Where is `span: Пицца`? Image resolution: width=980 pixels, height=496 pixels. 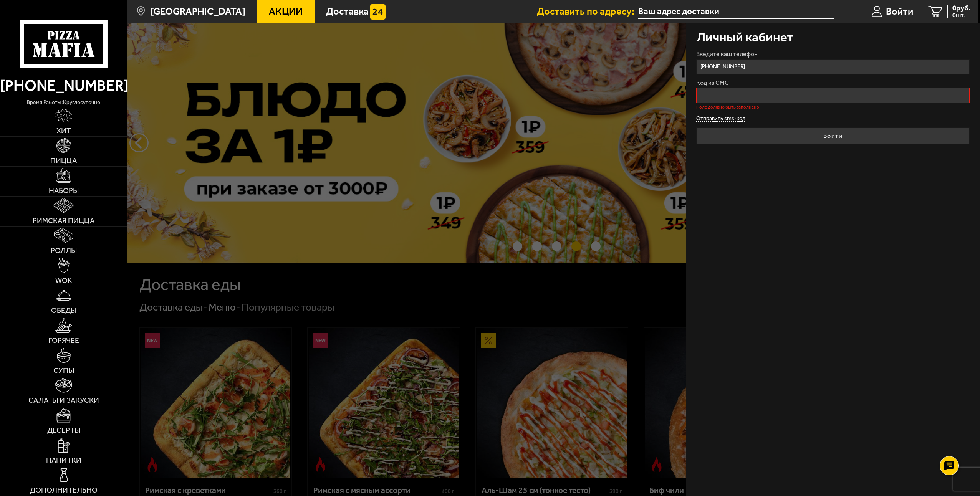
span: Пицца is located at coordinates (63, 160).